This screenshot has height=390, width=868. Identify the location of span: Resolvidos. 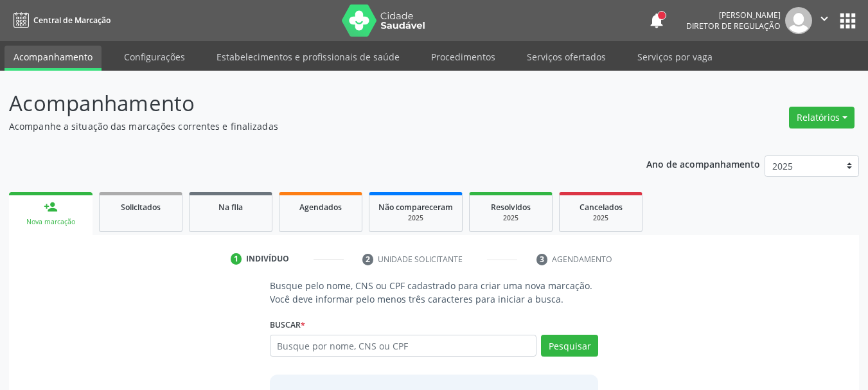
(511, 207).